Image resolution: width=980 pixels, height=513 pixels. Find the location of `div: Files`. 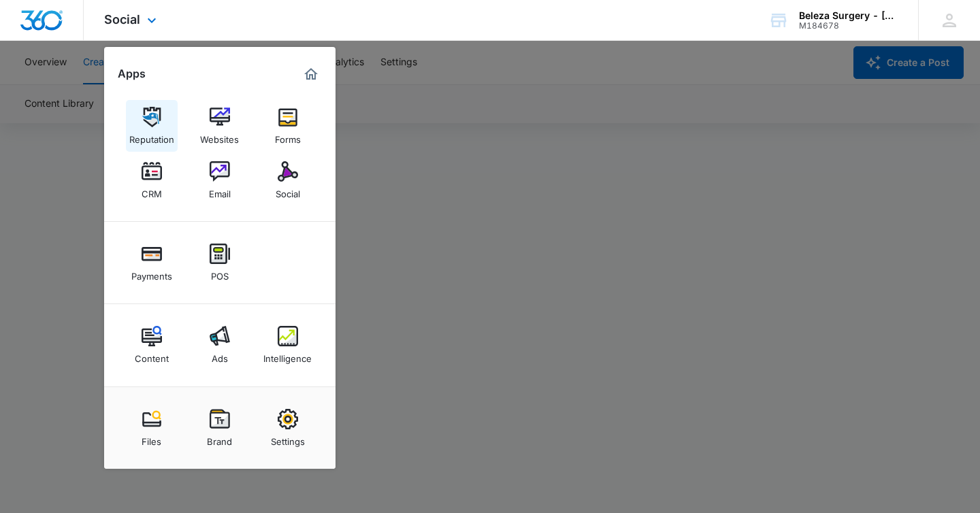

div: Files is located at coordinates (151, 439).